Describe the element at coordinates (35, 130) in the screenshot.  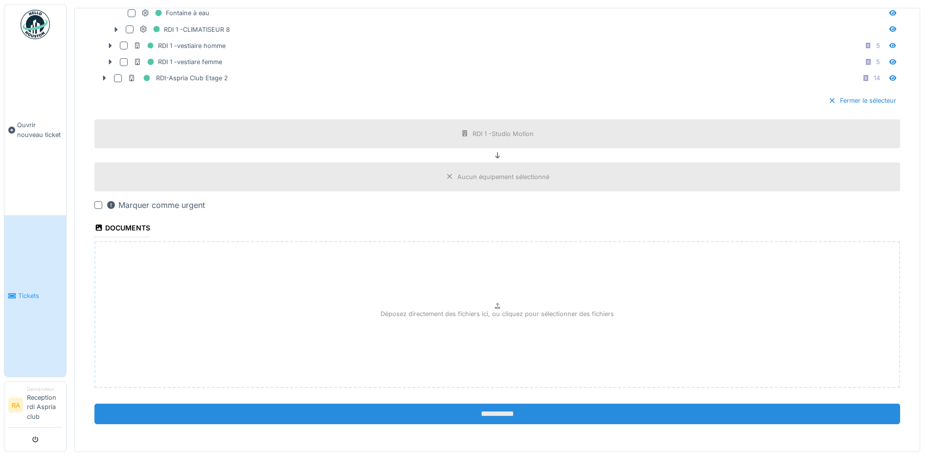
I see `a: Ouvrir nouveau ticket` at that location.